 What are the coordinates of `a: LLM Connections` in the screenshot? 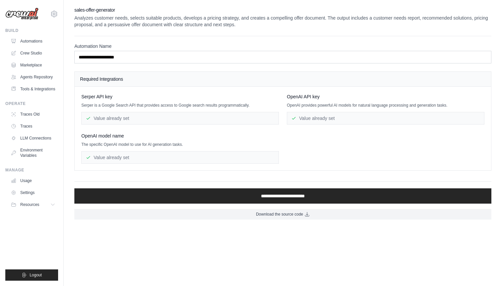 It's located at (33, 138).